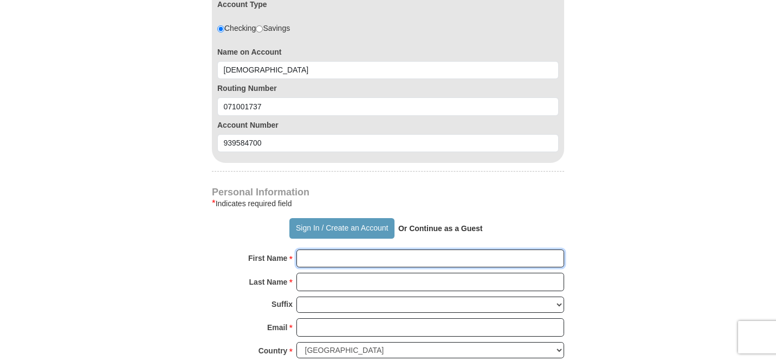  I want to click on strong: Country, so click(273, 351).